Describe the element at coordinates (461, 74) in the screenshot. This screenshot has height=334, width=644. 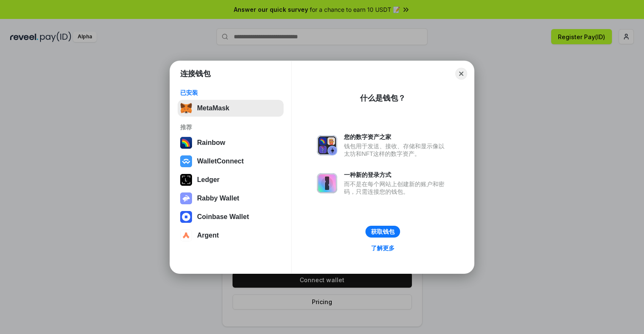
I see `button: Close` at that location.